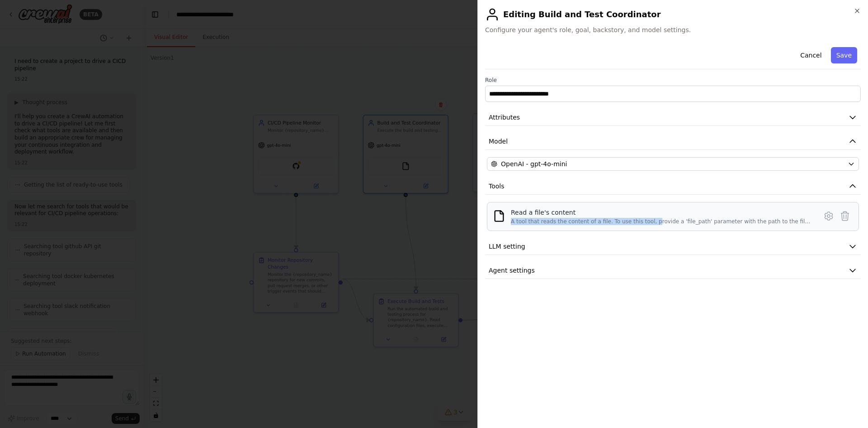  Describe the element at coordinates (811, 56) in the screenshot. I see `button: Cancel` at that location.